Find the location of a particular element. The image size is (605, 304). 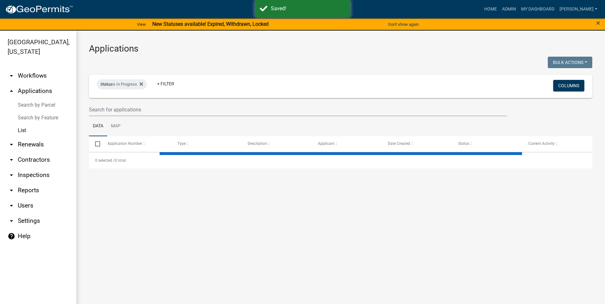

input: Search for applications is located at coordinates (298, 109).